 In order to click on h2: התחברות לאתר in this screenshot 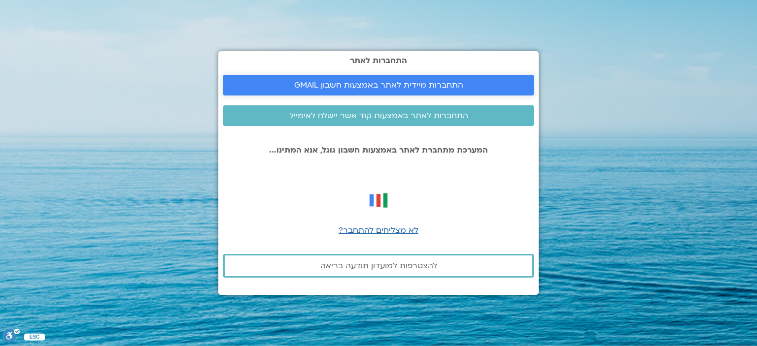, I will do `click(378, 61)`.